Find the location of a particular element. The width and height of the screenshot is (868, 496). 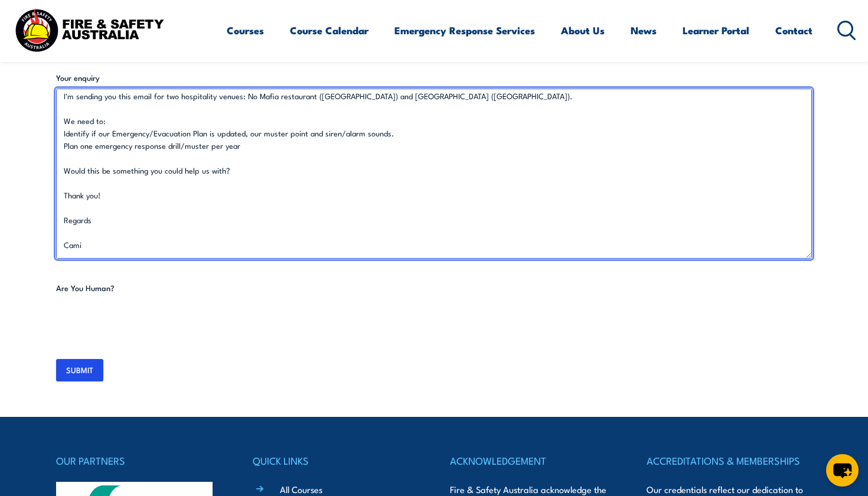

input: SUBMIT is located at coordinates (80, 370).